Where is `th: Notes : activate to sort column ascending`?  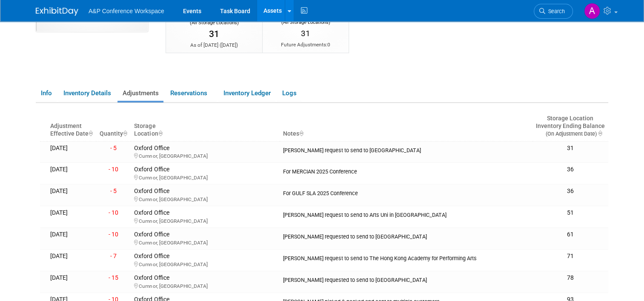 th: Notes : activate to sort column ascending is located at coordinates (406, 126).